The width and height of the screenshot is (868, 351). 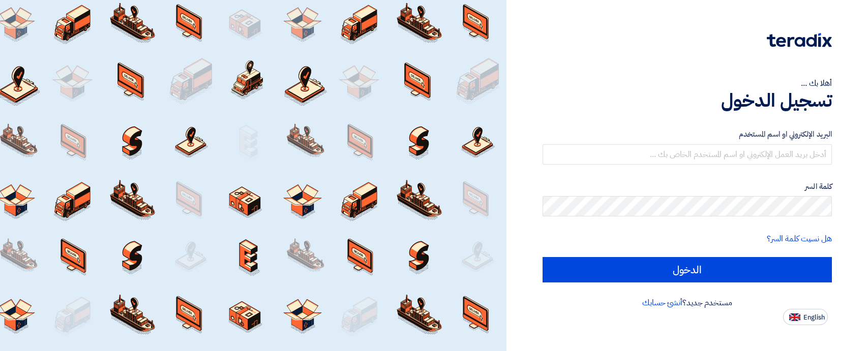 What do you see at coordinates (687, 134) in the screenshot?
I see `label: البريد الإلكتروني او اسم المستخدم` at bounding box center [687, 134].